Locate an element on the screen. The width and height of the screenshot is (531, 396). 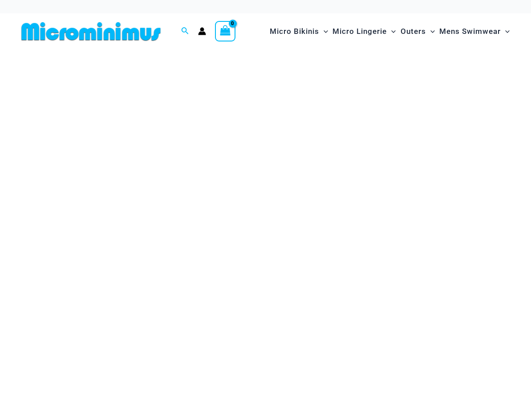
a: Search icon link is located at coordinates (185, 31).